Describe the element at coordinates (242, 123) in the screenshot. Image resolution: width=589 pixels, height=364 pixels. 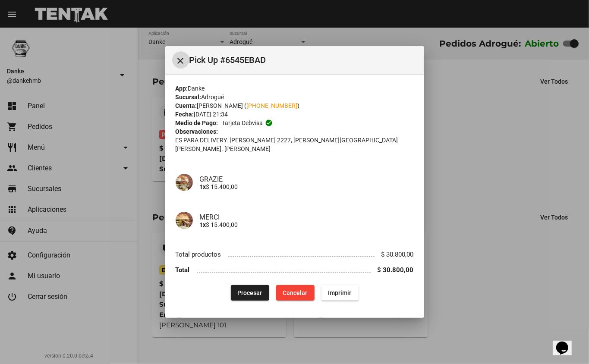
I see `span: Tarjeta debvisa` at that location.